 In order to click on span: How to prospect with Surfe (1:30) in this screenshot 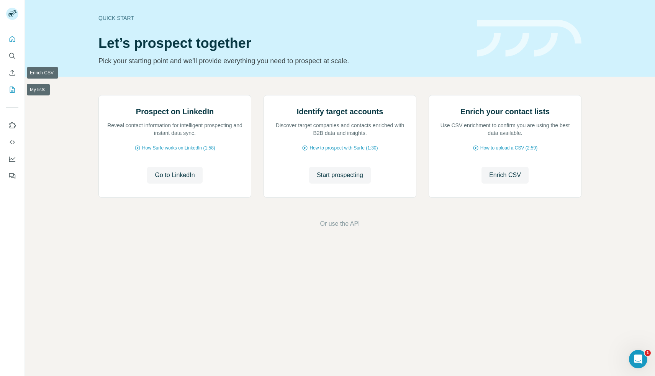, I will do `click(344, 148)`.